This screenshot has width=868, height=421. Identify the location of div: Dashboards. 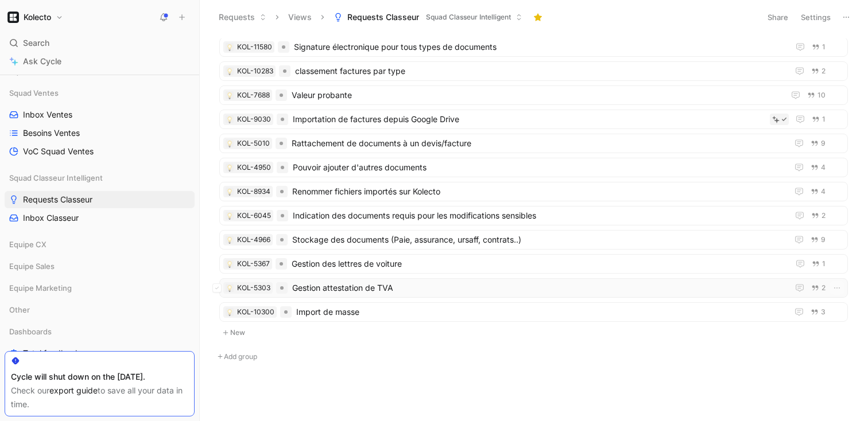
(100, 332).